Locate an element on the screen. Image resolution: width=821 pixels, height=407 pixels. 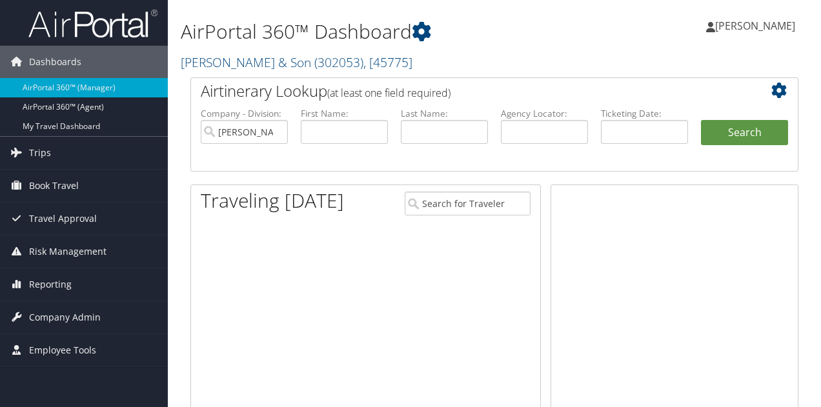
span: Reporting is located at coordinates (50, 285).